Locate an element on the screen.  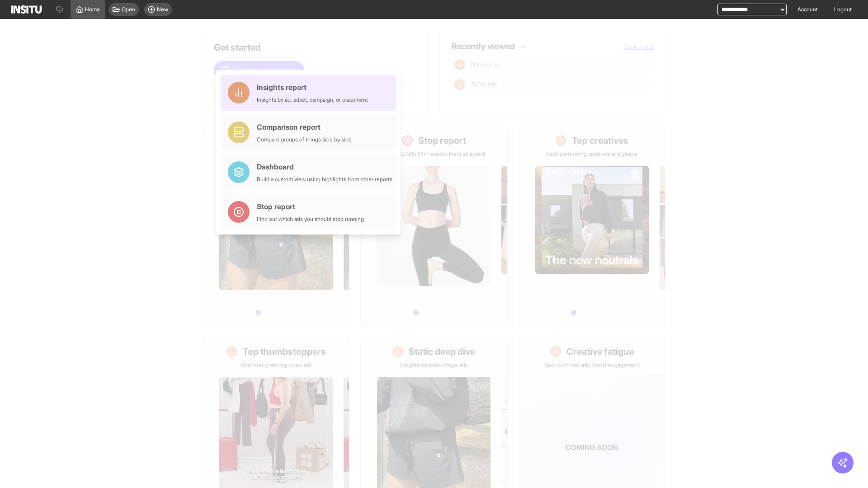
div: Dashboard is located at coordinates (325, 167).